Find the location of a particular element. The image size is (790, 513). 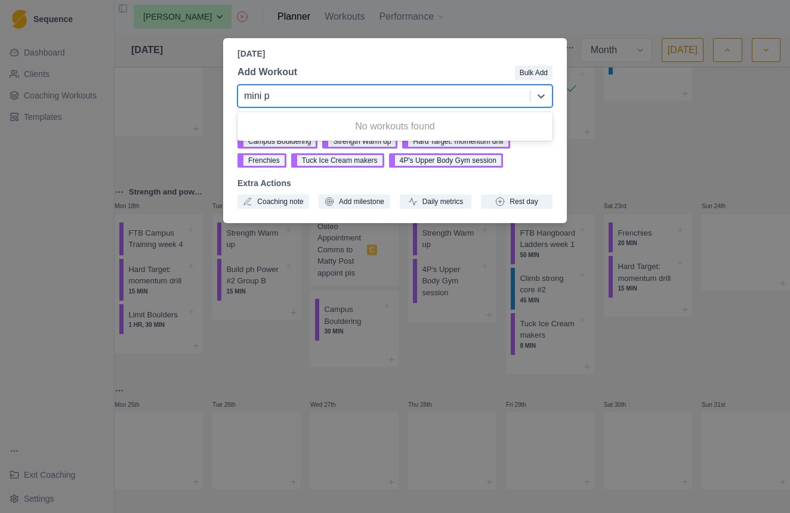

button: Frenchies is located at coordinates (262, 160).